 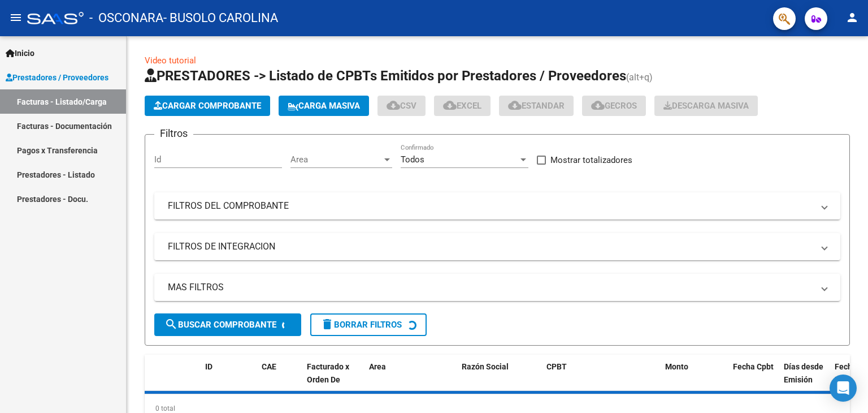 I want to click on span: (alt+q), so click(x=639, y=77).